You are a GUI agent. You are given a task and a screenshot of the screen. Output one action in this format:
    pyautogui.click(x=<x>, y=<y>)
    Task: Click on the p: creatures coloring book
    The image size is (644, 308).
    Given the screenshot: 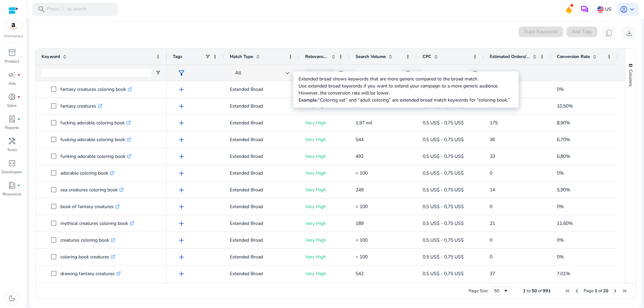 What is the action you would take?
    pyautogui.click(x=88, y=240)
    